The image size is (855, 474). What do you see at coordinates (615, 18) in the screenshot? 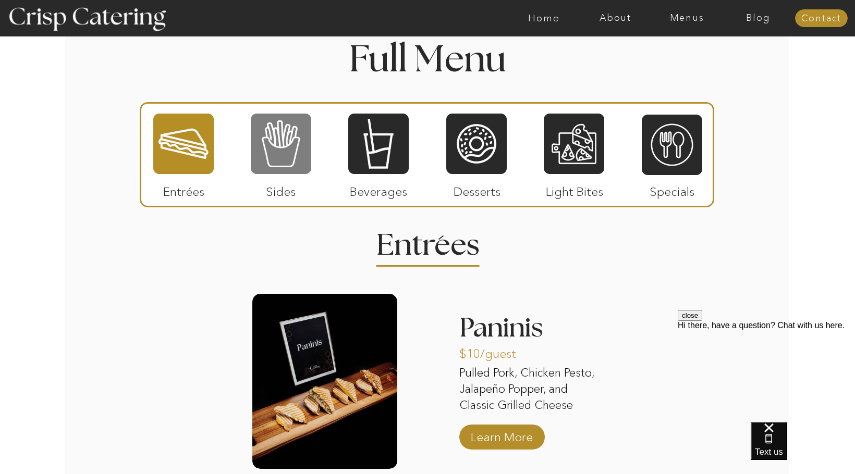
I see `a: About` at bounding box center [615, 18].